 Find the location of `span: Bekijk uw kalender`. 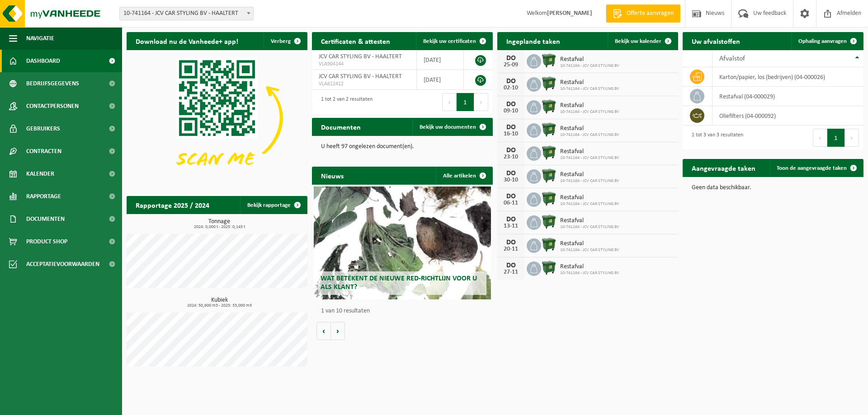

span: Bekijk uw kalender is located at coordinates (638, 41).